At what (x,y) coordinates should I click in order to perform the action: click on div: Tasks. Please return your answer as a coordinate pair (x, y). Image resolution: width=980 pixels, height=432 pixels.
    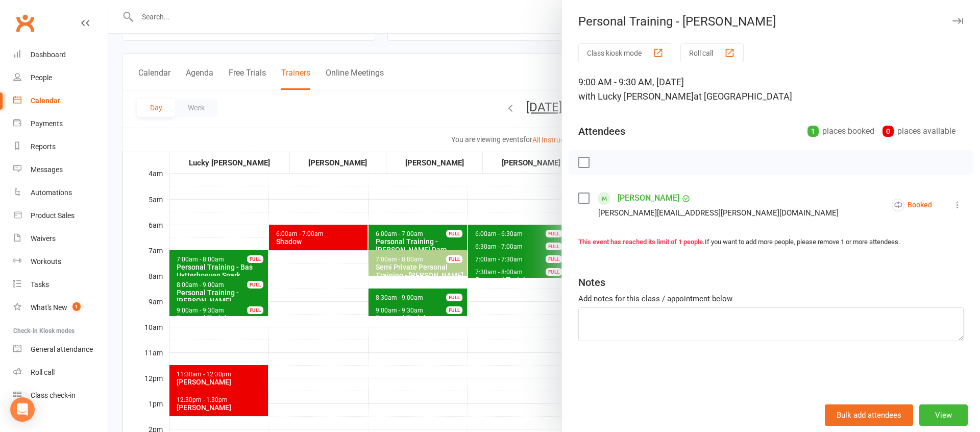
    Looking at the image, I should click on (39, 284).